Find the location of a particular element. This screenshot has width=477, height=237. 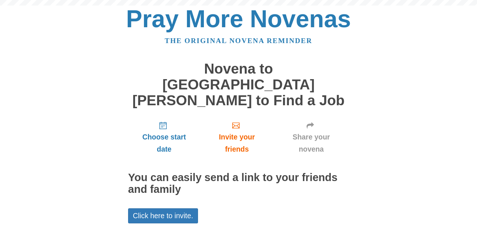

a: The original novena reminder is located at coordinates (238, 40).